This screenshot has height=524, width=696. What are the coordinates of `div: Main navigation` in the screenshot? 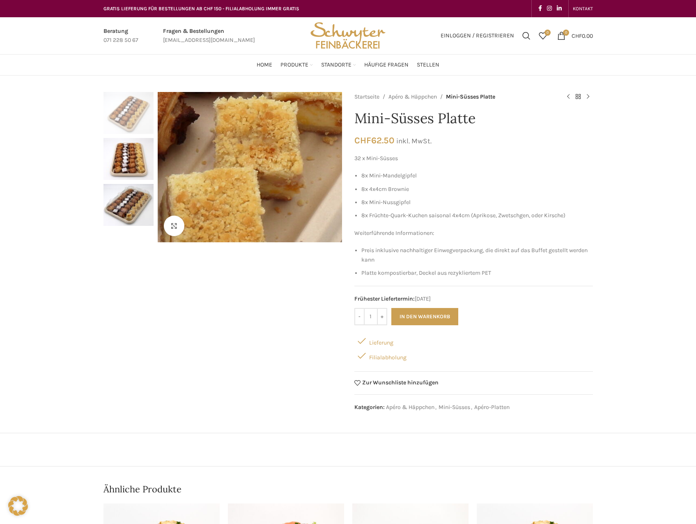 It's located at (348, 65).